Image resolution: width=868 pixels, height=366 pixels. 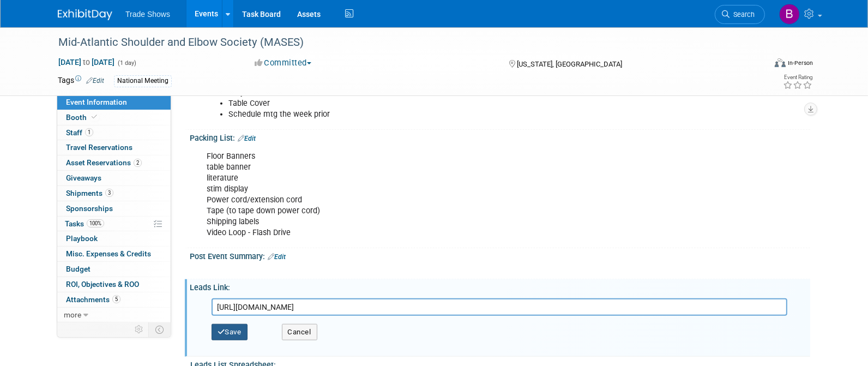 I want to click on li: Table Cover, so click(x=456, y=103).